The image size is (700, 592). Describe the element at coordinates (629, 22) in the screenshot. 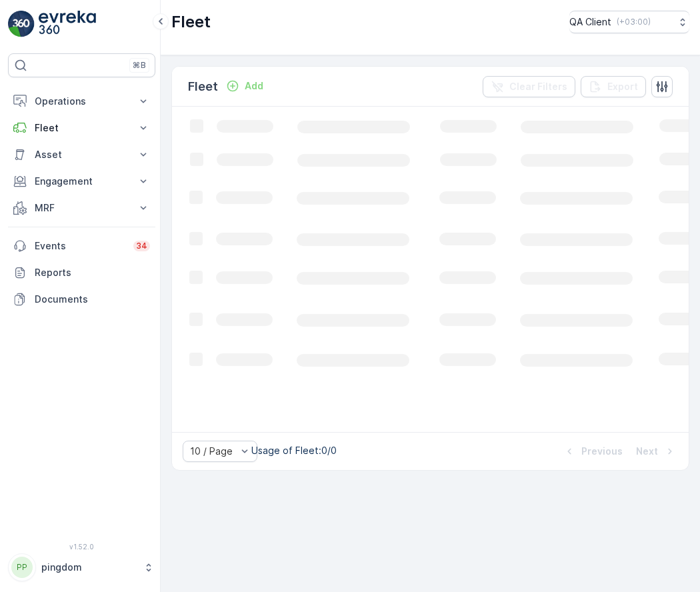

I see `button: QA Client(+03:00)` at that location.